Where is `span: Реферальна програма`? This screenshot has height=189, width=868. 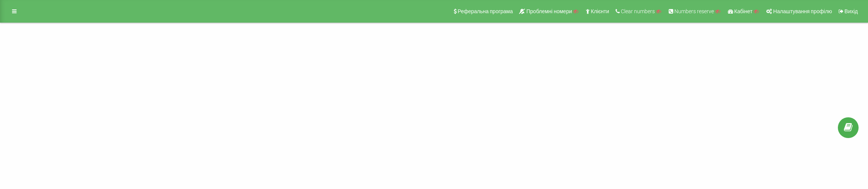 span: Реферальна програма is located at coordinates (486, 12).